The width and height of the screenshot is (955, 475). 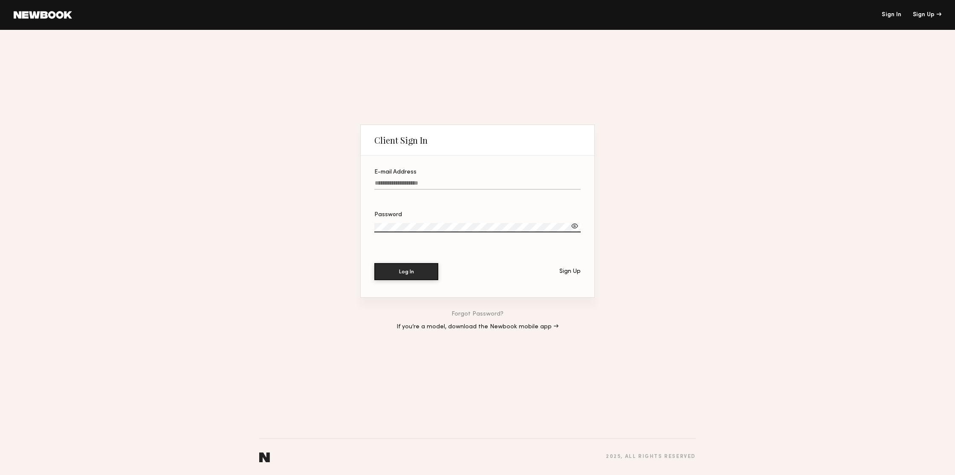 What do you see at coordinates (406, 272) in the screenshot?
I see `button: Log In` at bounding box center [406, 272].